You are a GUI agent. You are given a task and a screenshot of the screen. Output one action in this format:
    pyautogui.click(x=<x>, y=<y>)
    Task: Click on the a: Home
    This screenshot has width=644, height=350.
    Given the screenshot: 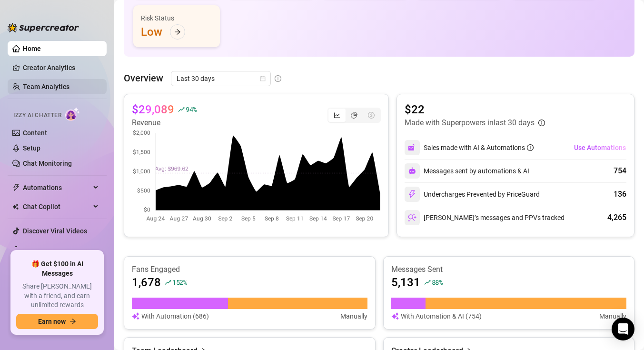 What is the action you would take?
    pyautogui.click(x=32, y=48)
    